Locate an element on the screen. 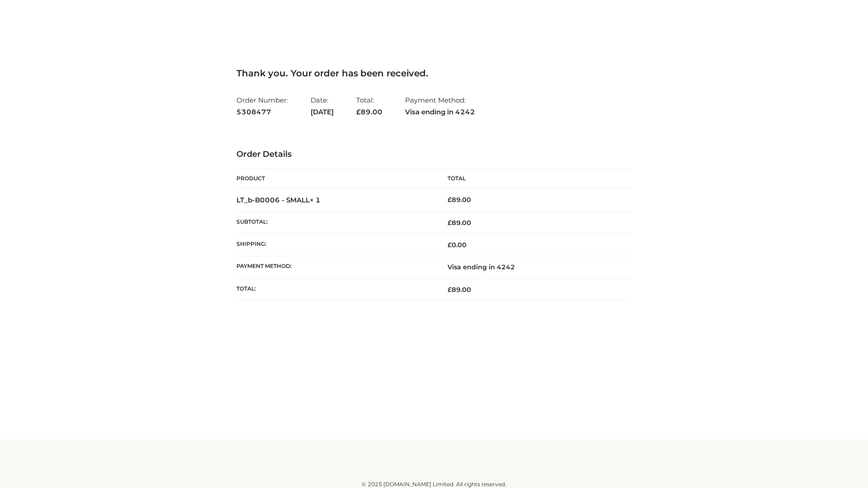 This screenshot has height=488, width=868. li: Payment Method: is located at coordinates (439, 106).